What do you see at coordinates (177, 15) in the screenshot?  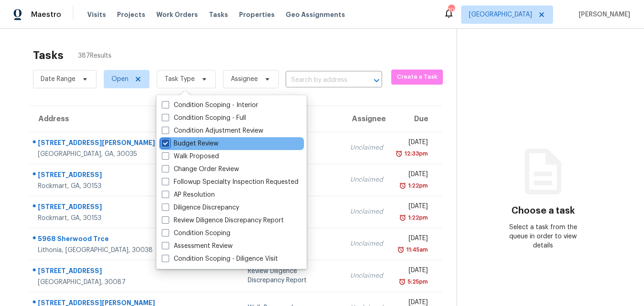 I see `span: Work Orders` at bounding box center [177, 15].